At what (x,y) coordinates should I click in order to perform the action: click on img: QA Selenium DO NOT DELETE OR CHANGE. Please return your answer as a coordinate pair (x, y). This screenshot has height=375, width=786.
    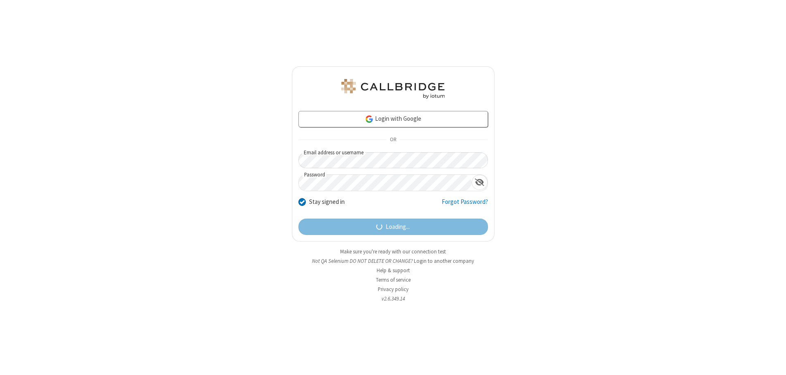
    Looking at the image, I should click on (393, 89).